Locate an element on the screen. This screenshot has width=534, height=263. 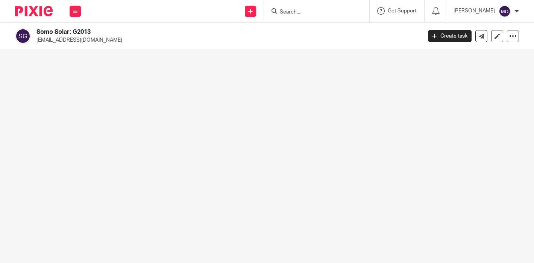
input: Search is located at coordinates (313, 12).